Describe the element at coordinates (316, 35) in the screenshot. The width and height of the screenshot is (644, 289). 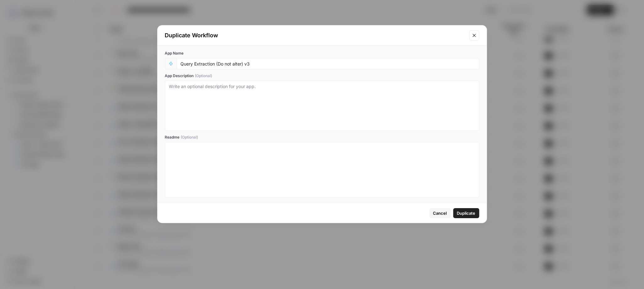
I see `div: Duplicate Workflow` at that location.